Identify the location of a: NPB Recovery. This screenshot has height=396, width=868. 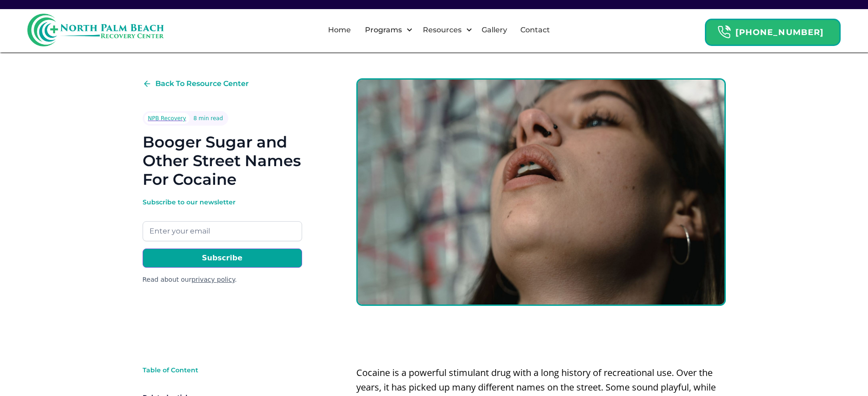
(167, 118).